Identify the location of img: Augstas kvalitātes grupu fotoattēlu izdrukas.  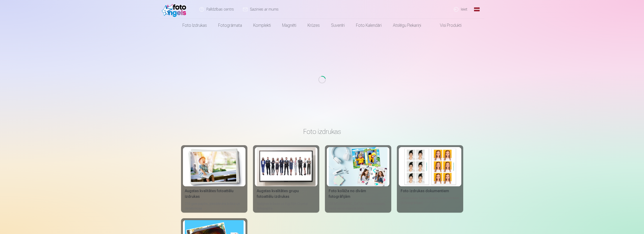
(286, 166).